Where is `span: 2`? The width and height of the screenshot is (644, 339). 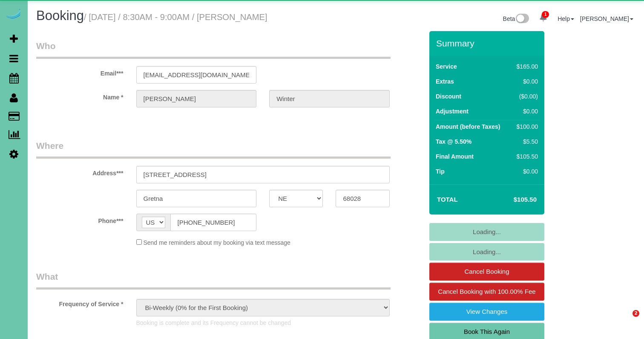
span: 2 is located at coordinates (636, 313).